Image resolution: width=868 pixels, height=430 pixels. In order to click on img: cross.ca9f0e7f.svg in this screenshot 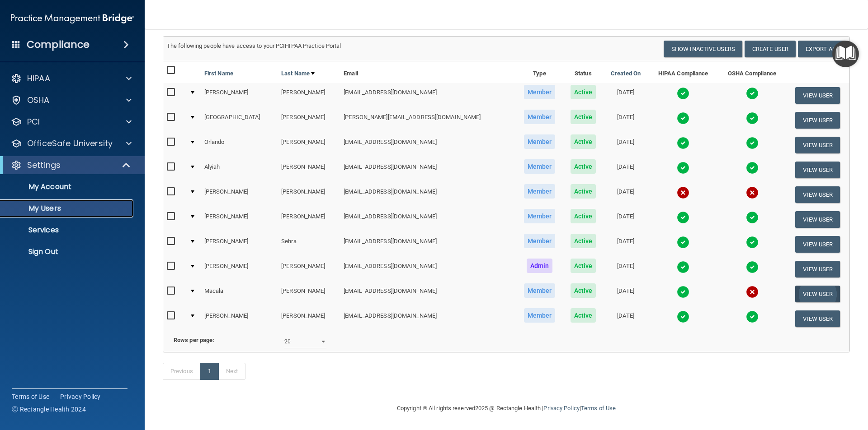, I will do `click(683, 193)`.